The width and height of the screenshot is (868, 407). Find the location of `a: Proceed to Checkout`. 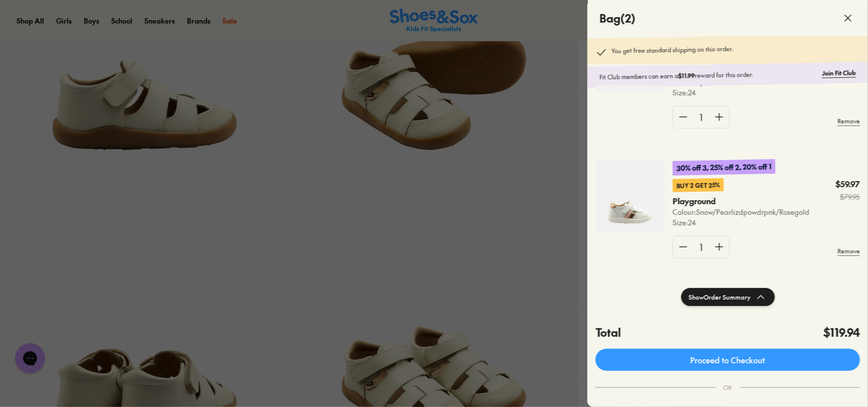

a: Proceed to Checkout is located at coordinates (727, 360).